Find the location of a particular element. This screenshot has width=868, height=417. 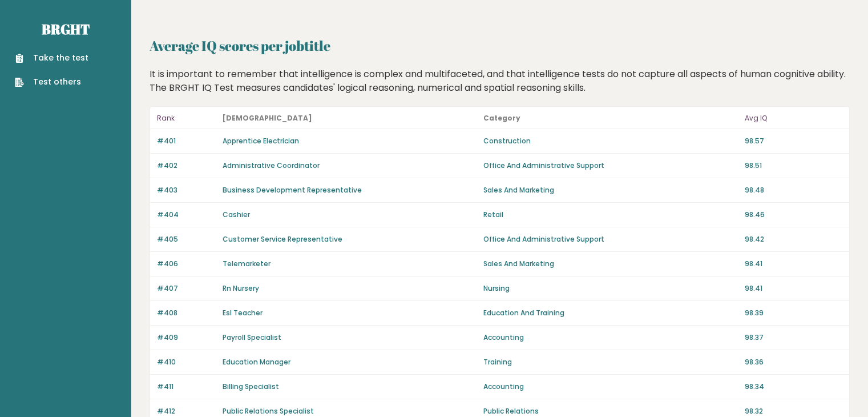

h2: Average IQ scores per jobtitle is located at coordinates (500, 46).